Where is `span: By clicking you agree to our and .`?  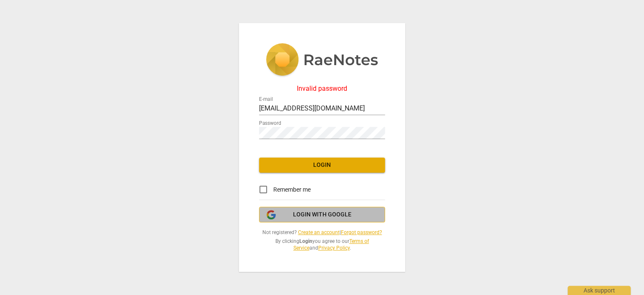 span: By clicking you agree to our and . is located at coordinates (322, 244).